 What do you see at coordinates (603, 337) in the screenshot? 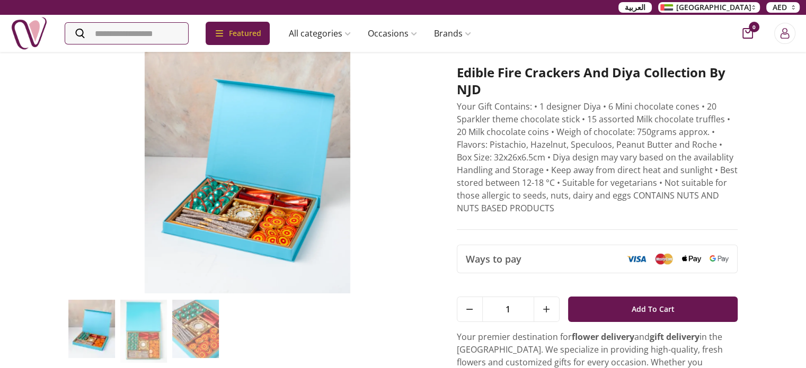
I see `strong: flower delivery` at bounding box center [603, 337].